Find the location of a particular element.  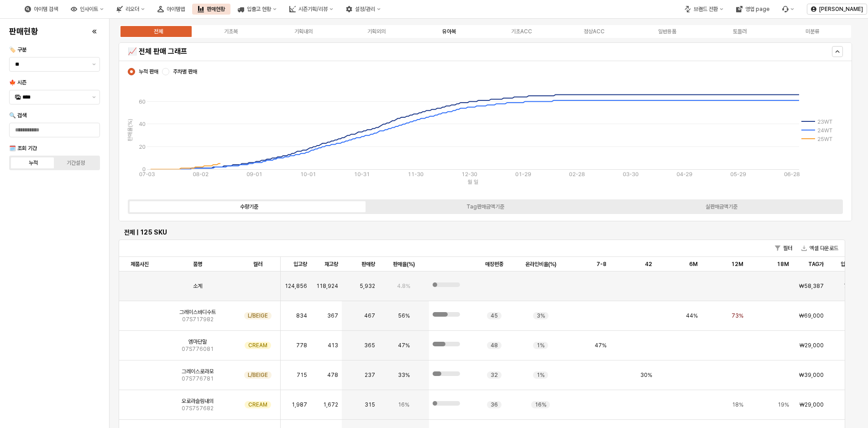

span: 제품사진 is located at coordinates (140, 264).